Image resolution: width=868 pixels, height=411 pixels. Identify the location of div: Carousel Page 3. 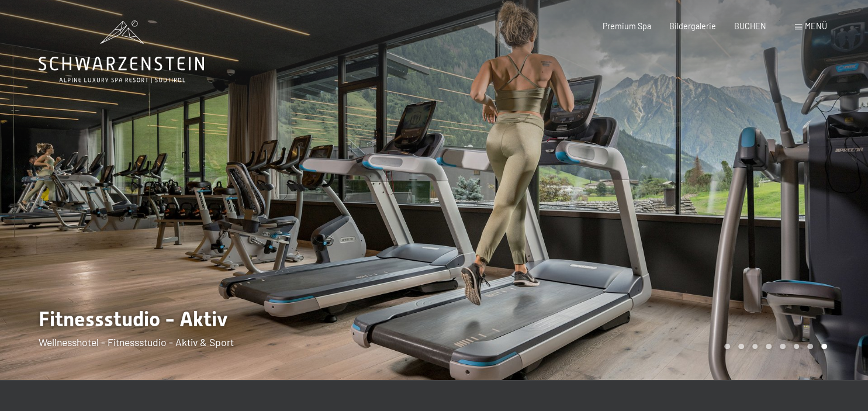
(756, 347).